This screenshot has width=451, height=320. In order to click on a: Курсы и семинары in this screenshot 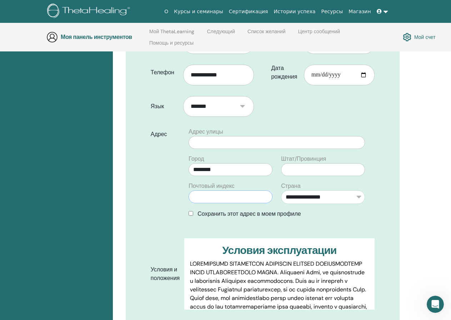, I will do `click(199, 11)`.